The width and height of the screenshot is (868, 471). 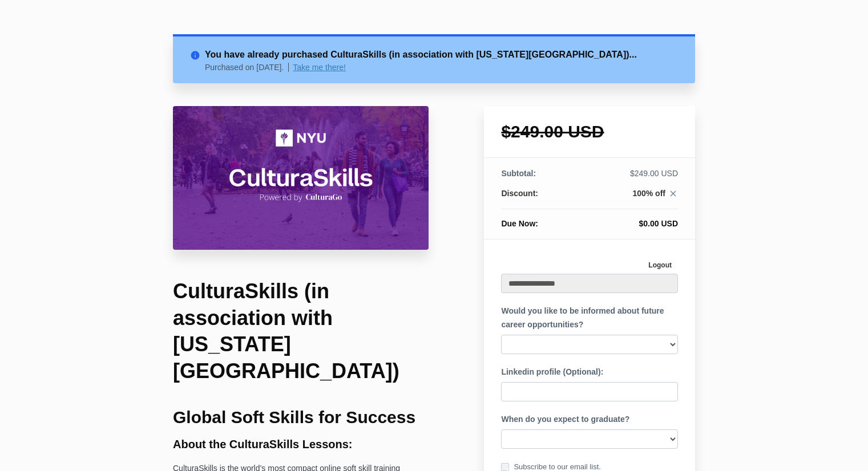 What do you see at coordinates (518, 173) in the screenshot?
I see `span: Subtotal:` at bounding box center [518, 173].